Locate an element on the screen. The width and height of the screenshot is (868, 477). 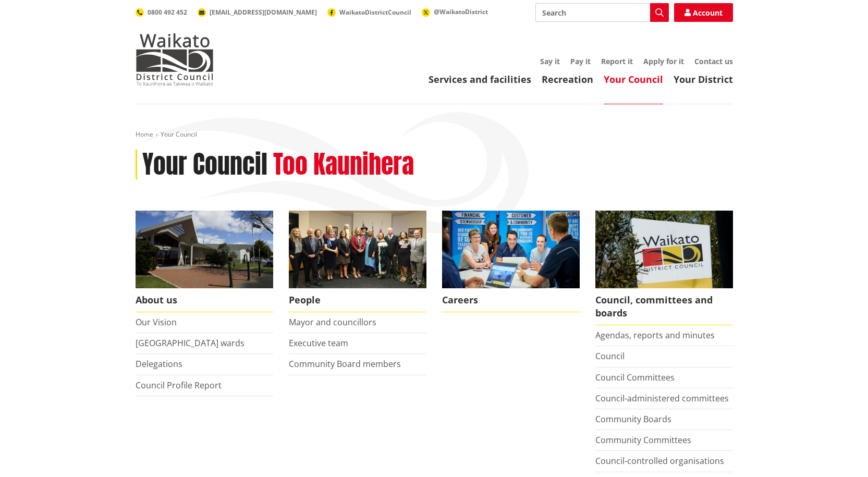
a: Mayor and councillors is located at coordinates (333, 322).